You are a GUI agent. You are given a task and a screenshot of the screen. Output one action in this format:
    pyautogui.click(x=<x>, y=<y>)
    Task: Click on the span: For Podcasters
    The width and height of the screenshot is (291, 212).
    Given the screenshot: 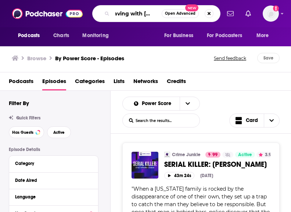 What is the action you would take?
    pyautogui.click(x=225, y=36)
    